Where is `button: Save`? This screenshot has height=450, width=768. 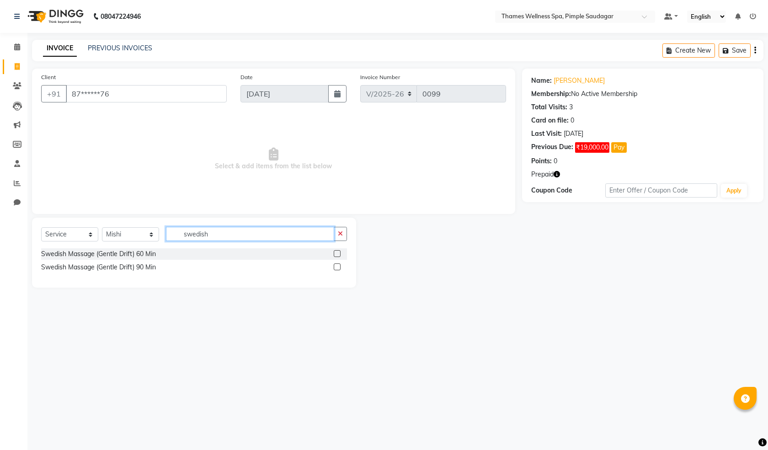 button: Save is located at coordinates (735, 50).